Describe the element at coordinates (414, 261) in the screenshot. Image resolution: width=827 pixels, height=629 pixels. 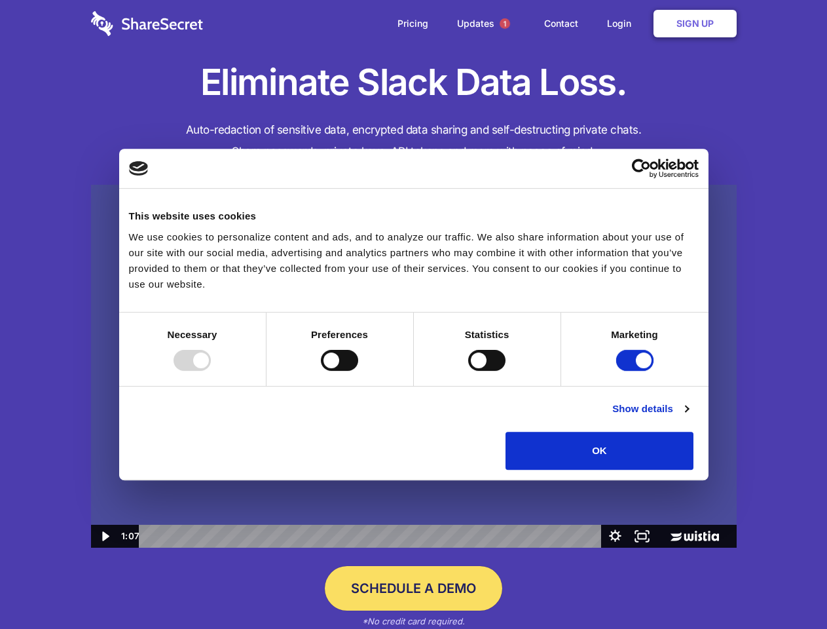
I see `div: We use cookies to personalize content and ads, and to analyze our traffic. We also share informat...` at that location.